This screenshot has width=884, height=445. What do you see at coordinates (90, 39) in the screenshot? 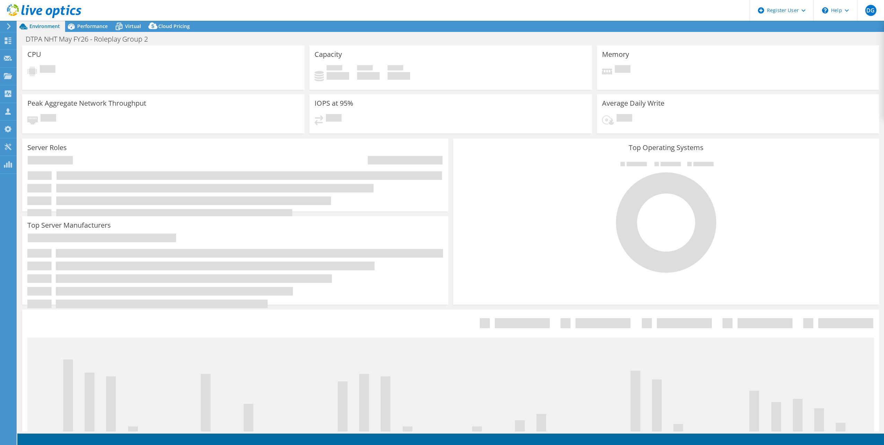
I see `h1: DTPA NHT May FY26 - Roleplay Group 2` at bounding box center [90, 39].